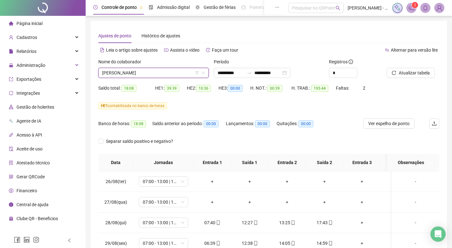 Image resolution: width=452 pixels, height=248 pixels. Describe the element at coordinates (29, 121) in the screenshot. I see `span: Agente de IA` at that location.